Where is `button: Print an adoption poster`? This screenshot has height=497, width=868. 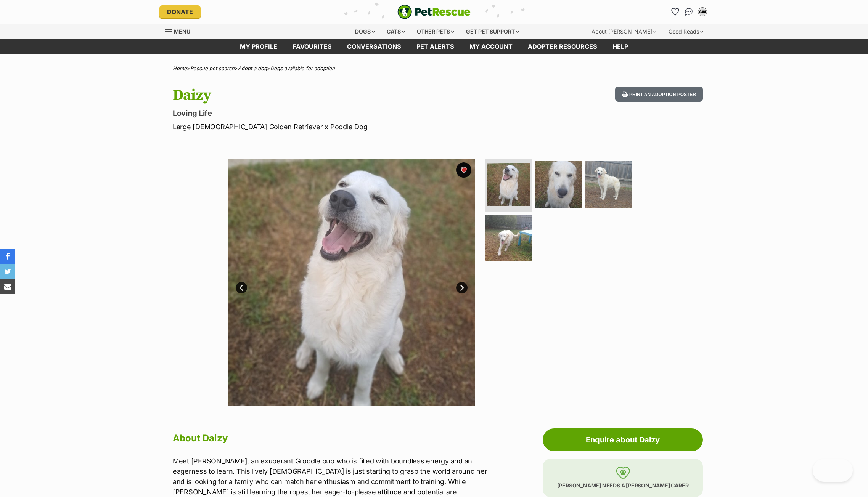 button: Print an adoption poster is located at coordinates (659, 94).